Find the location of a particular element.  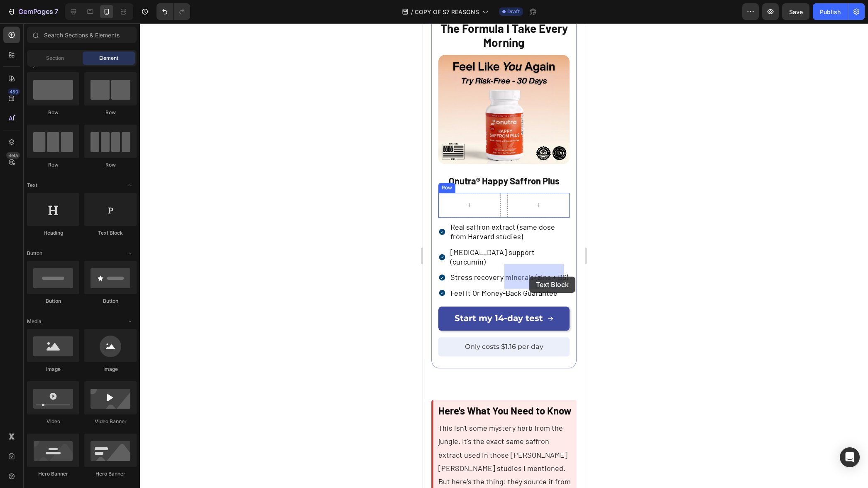

span: COPY OF S7 REASONS is located at coordinates (447, 12).